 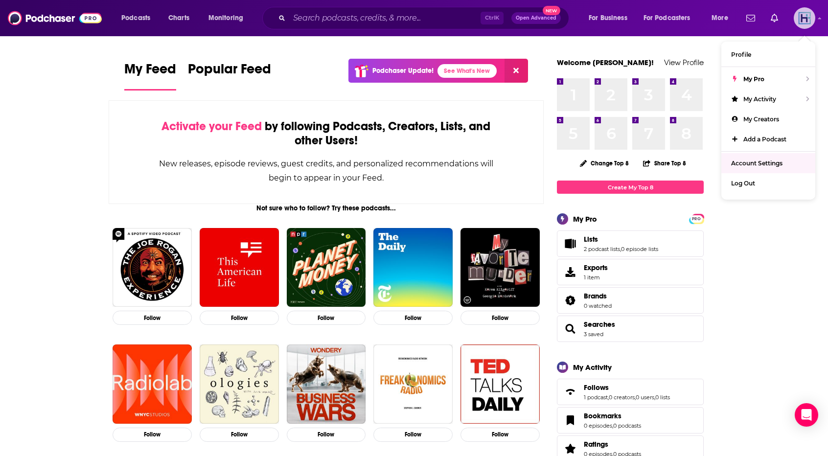 What do you see at coordinates (152, 384) in the screenshot?
I see `img: Radiolab` at bounding box center [152, 384].